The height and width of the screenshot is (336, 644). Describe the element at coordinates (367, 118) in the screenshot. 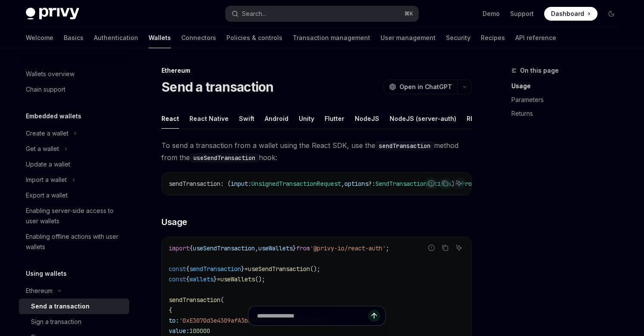

I see `div: NodeJS` at that location.